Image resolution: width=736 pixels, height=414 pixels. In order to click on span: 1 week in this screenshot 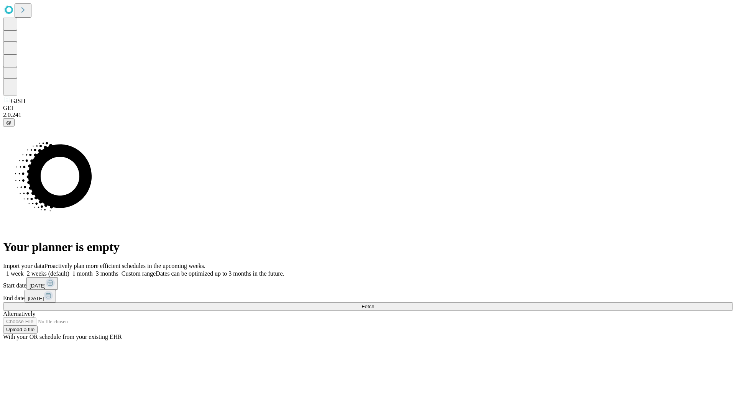, I will do `click(15, 273)`.